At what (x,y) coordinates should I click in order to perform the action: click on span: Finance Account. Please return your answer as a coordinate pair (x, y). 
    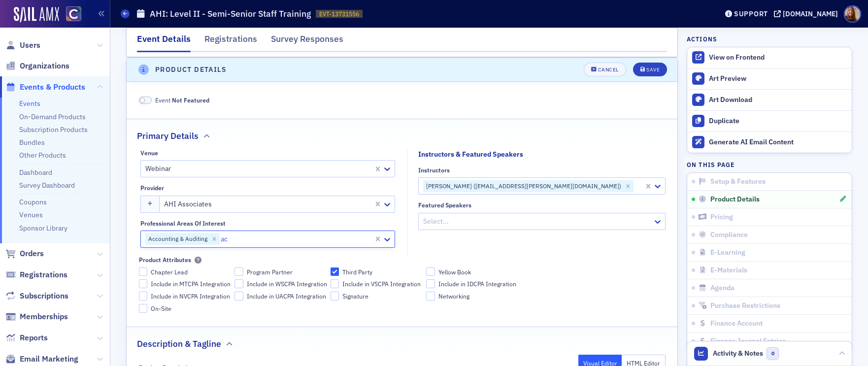
    Looking at the image, I should click on (736, 324).